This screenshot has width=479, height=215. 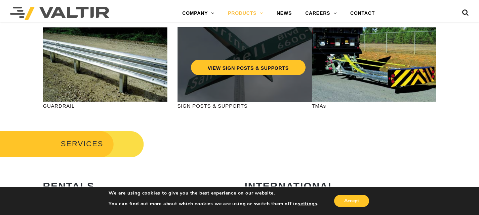 What do you see at coordinates (321, 13) in the screenshot?
I see `a: CAREERS` at bounding box center [321, 13].